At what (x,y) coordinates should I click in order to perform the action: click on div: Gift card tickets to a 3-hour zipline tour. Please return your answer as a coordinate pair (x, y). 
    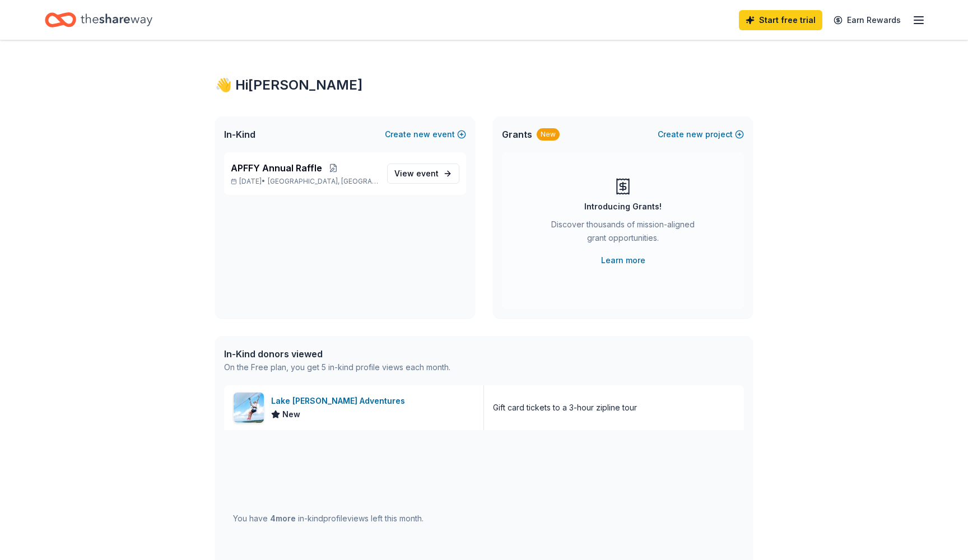
    Looking at the image, I should click on (564, 408).